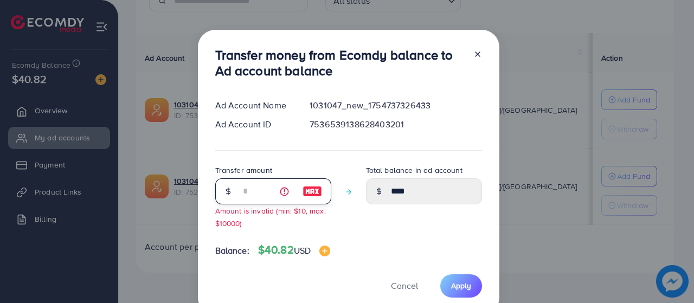 This screenshot has width=694, height=303. I want to click on h3: Transfer money from Ecomdy balance to Ad account balance, so click(340, 63).